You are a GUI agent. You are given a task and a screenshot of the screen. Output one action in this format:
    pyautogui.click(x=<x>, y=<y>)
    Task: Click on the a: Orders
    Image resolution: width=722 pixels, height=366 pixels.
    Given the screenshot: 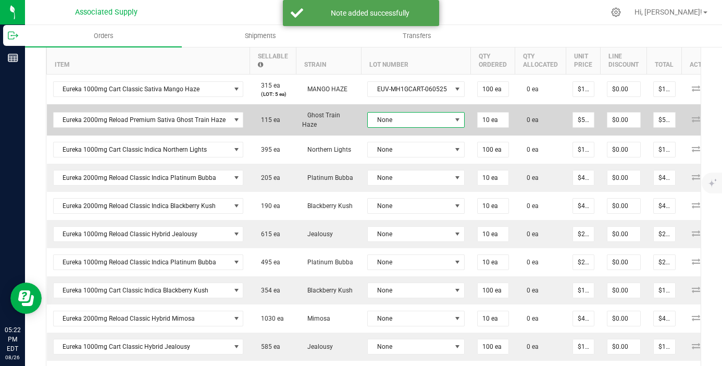 What is the action you would take?
    pyautogui.click(x=103, y=36)
    